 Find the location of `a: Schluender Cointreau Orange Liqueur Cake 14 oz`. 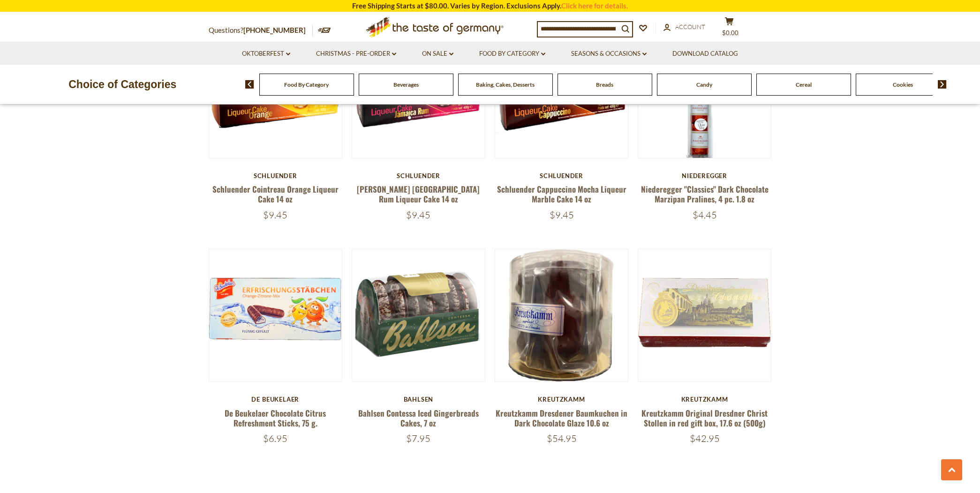

a: Schluender Cointreau Orange Liqueur Cake 14 oz is located at coordinates (275, 194).